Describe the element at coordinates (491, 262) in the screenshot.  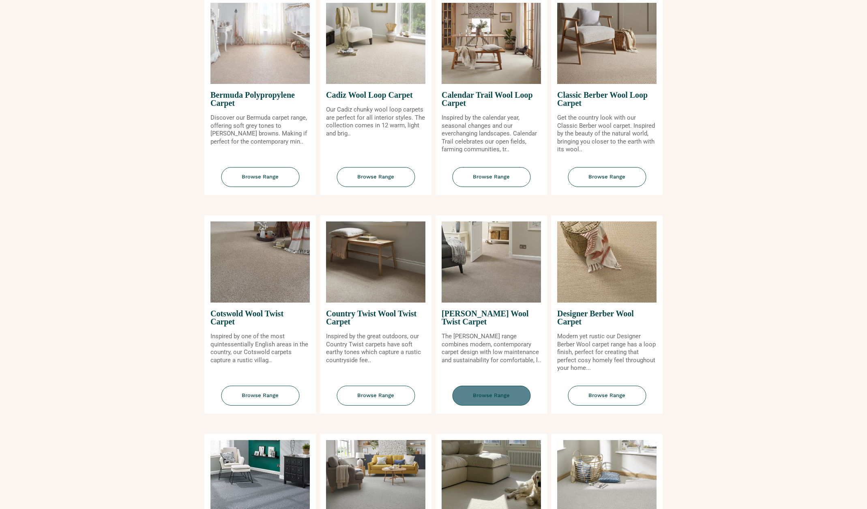
I see `img: Craven Wool Twist Carpet` at that location.